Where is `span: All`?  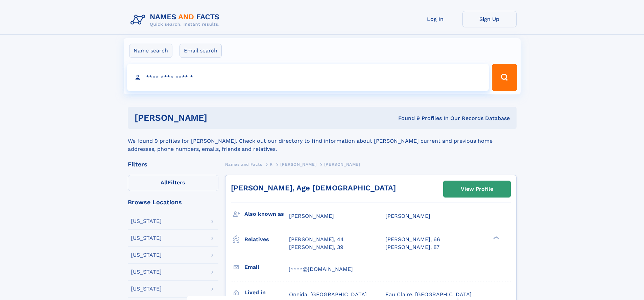 span: All is located at coordinates (164, 182).